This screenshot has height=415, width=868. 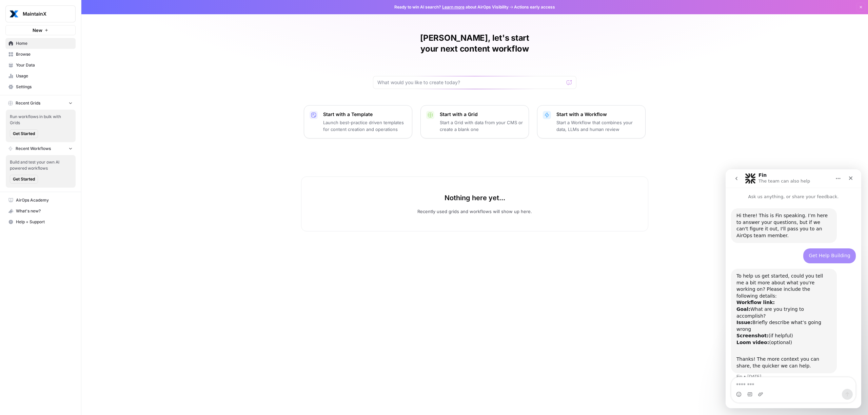 What do you see at coordinates (40, 149) in the screenshot?
I see `button: Recent Workflows` at bounding box center [40, 149].